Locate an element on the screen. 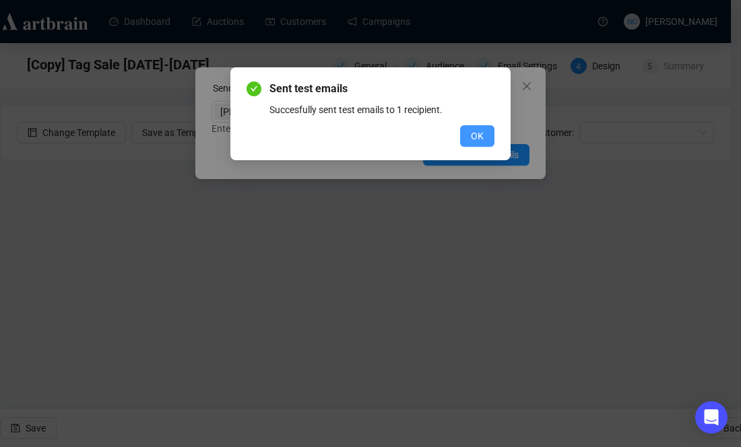 The image size is (741, 447). span: check-circle is located at coordinates (254, 89).